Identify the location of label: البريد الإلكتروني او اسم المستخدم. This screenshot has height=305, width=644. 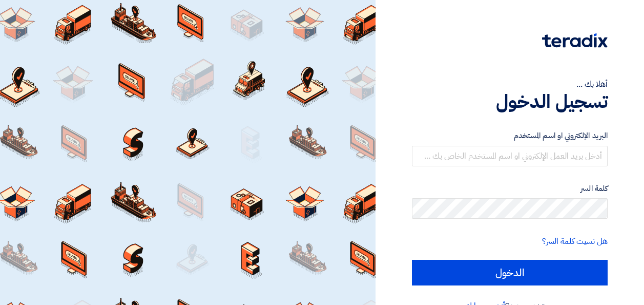
(509, 136).